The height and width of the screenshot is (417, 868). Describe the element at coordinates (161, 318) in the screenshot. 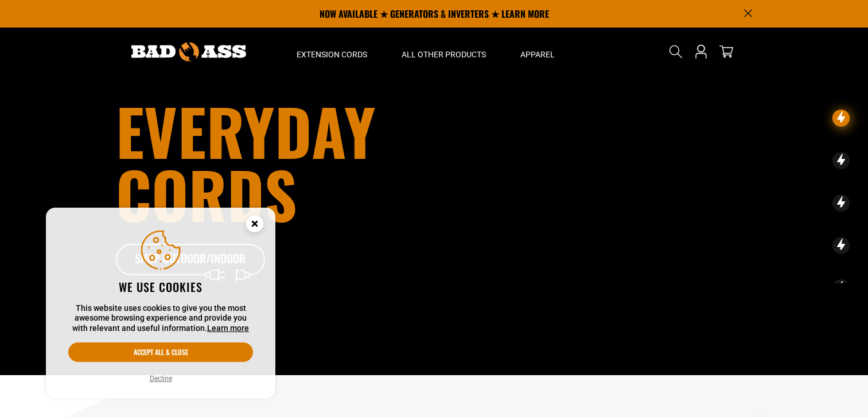

I see `p: This website uses cookies to give you the most awesome browsing experience and provide you with r...` at that location.